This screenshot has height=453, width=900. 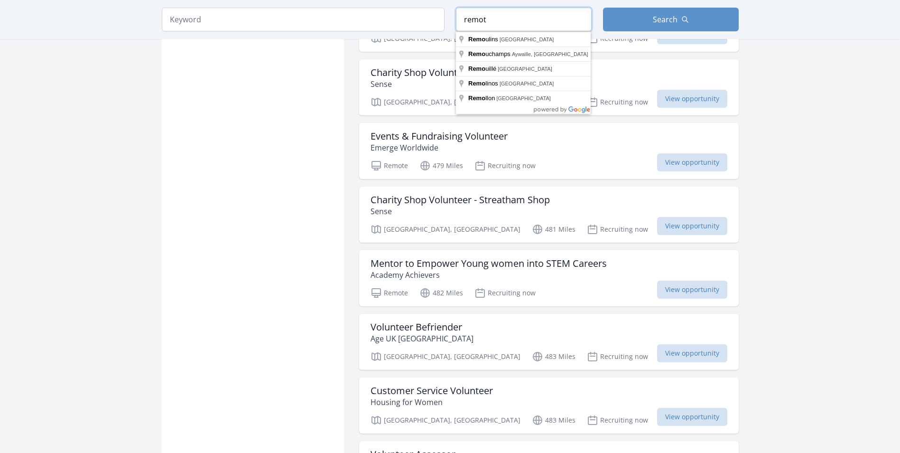 What do you see at coordinates (441, 166) in the screenshot?
I see `p: 479 Miles` at bounding box center [441, 166].